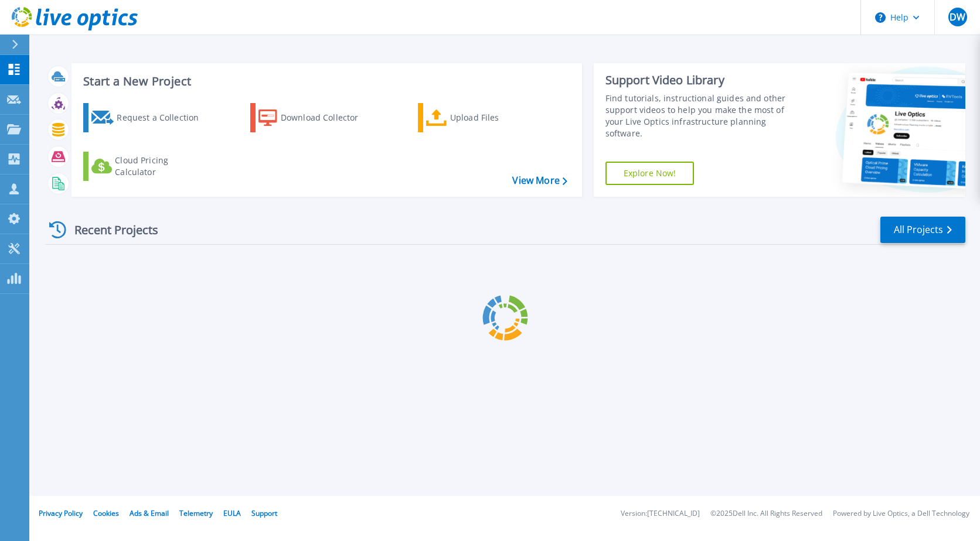  Describe the element at coordinates (483, 118) in the screenshot. I see `a: Upload Files` at that location.